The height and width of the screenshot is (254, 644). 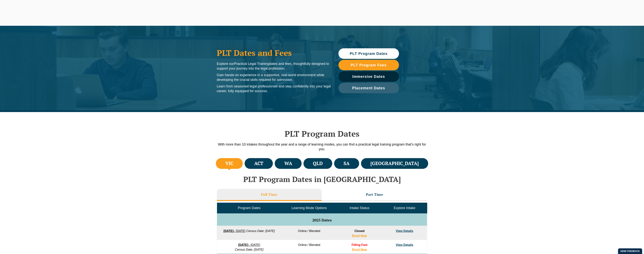 I want to click on span: PLT Program Dates, so click(x=369, y=54).